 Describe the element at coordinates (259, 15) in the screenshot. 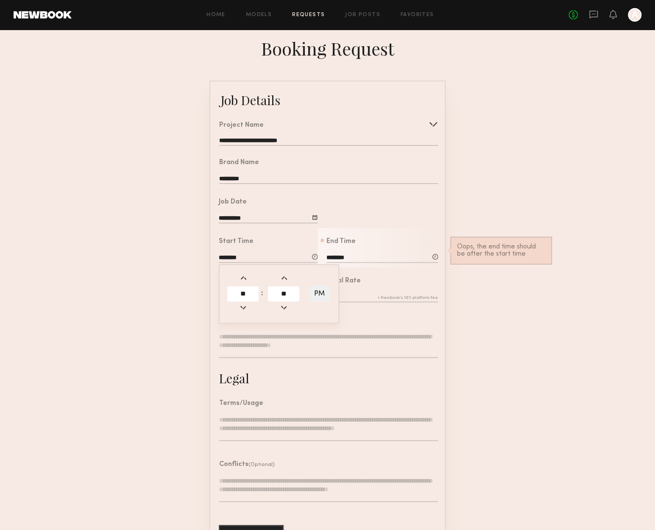

I see `a: Models` at that location.